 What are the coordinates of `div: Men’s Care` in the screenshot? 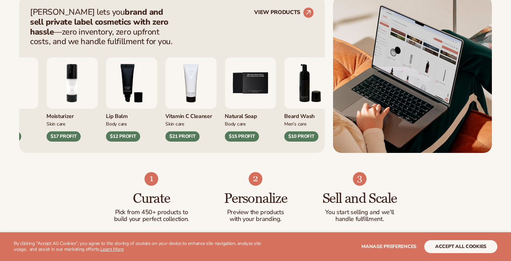 It's located at (310, 123).